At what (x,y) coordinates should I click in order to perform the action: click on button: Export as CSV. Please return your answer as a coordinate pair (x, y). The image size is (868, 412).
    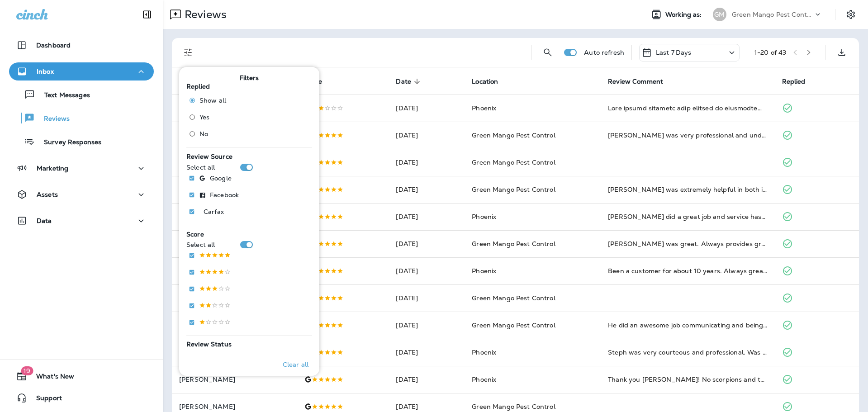
    Looking at the image, I should click on (842, 52).